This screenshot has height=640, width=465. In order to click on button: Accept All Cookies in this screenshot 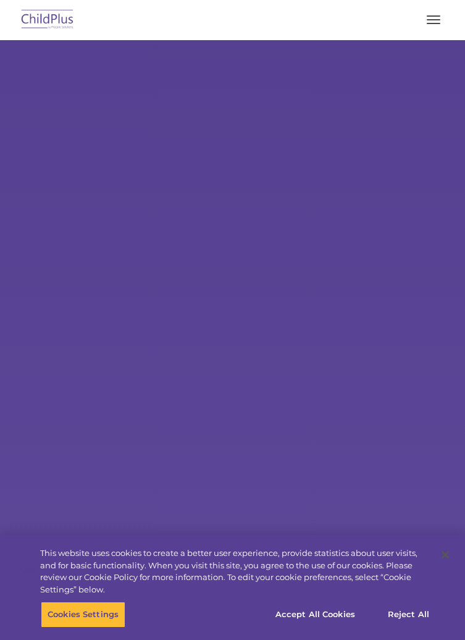, I will do `click(315, 614)`.